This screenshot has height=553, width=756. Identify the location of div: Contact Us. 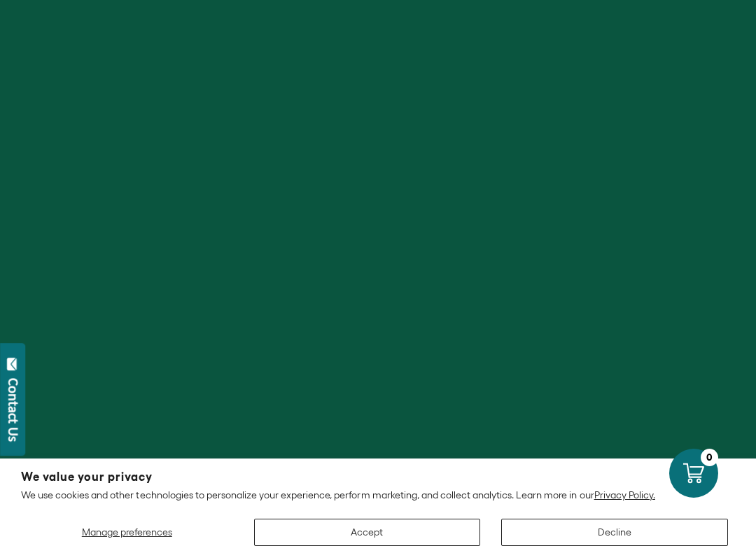
(14, 410).